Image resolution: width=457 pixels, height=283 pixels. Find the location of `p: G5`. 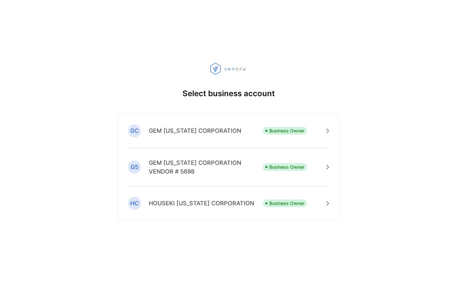

p: G5 is located at coordinates (135, 167).